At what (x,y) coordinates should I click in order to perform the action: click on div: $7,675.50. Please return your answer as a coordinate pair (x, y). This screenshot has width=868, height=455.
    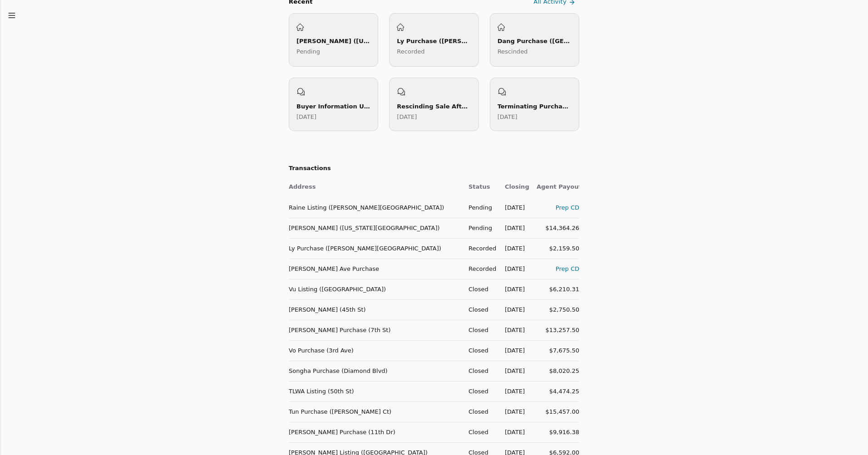
    Looking at the image, I should click on (558, 351).